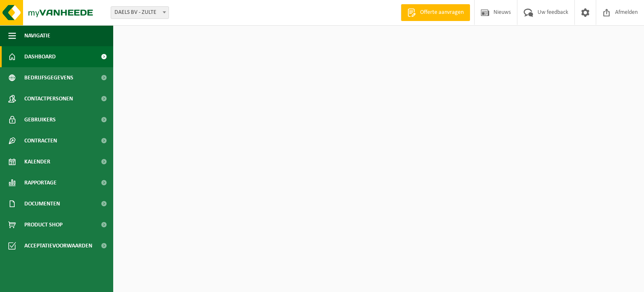  Describe the element at coordinates (40, 141) in the screenshot. I see `span: Contracten` at that location.